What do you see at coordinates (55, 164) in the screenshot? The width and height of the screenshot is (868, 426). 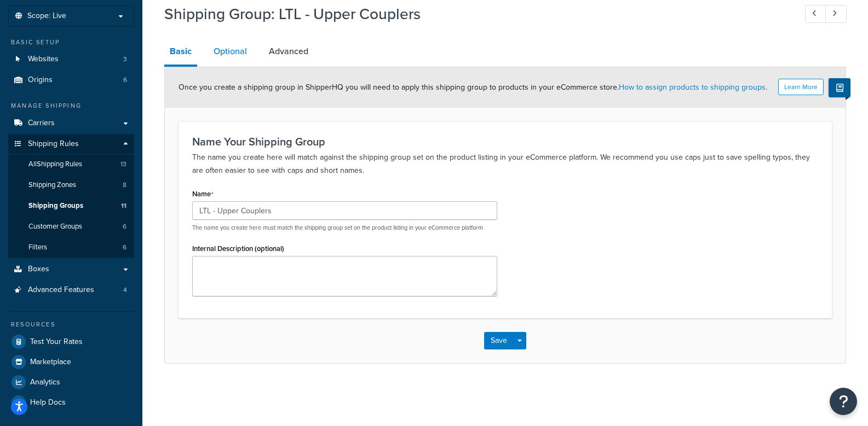 I see `span: All Shipping Rules` at bounding box center [55, 164].